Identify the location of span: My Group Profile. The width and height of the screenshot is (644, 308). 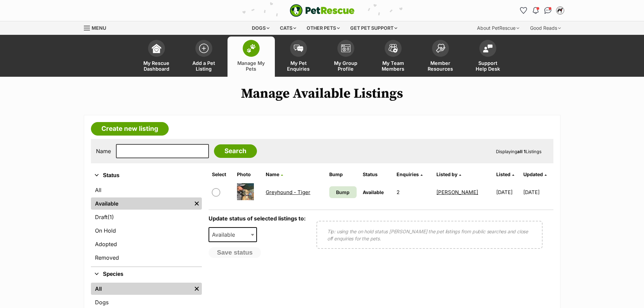
(346, 66).